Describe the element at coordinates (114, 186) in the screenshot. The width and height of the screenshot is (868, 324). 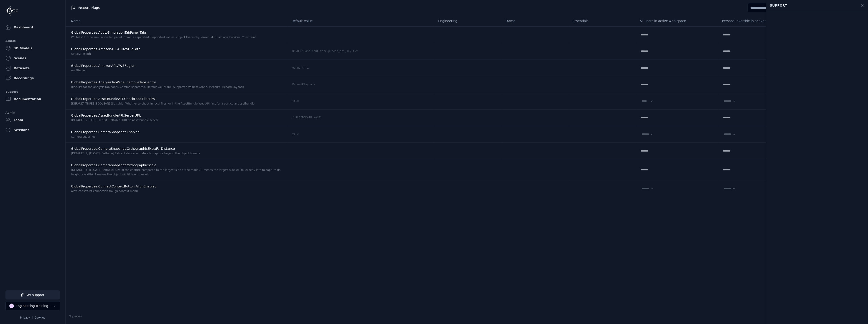
I see `span: GlobalProperties.ConnectContextButton.AlignEnabled` at that location.